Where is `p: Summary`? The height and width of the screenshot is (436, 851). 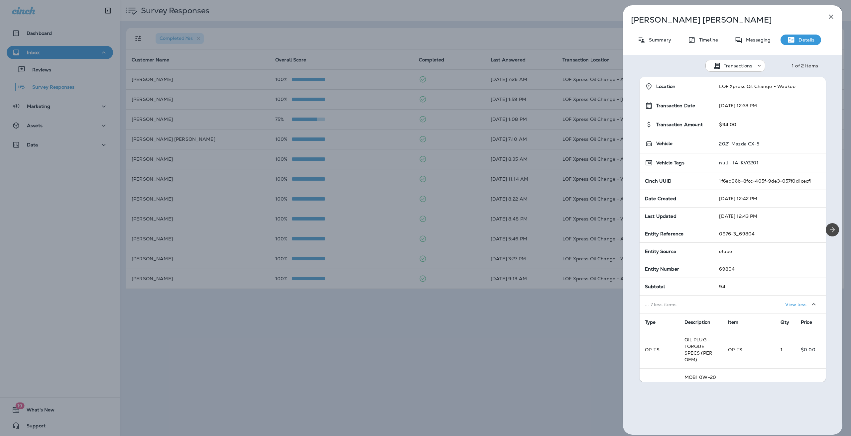
p: Summary is located at coordinates (658, 40).